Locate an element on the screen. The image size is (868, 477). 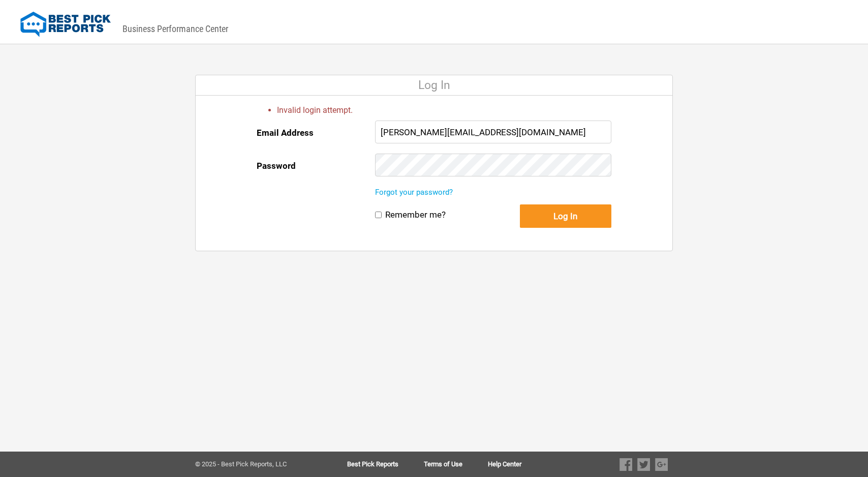
label: Remember me? is located at coordinates (416, 214).